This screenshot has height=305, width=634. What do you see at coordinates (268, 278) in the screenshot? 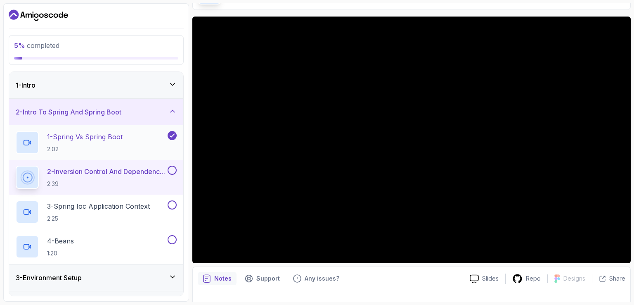
I see `p: Support` at bounding box center [268, 278].